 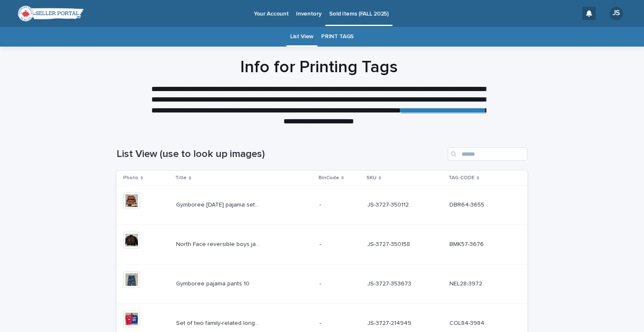 I want to click on h1: List View (use to look up images), so click(x=281, y=154).